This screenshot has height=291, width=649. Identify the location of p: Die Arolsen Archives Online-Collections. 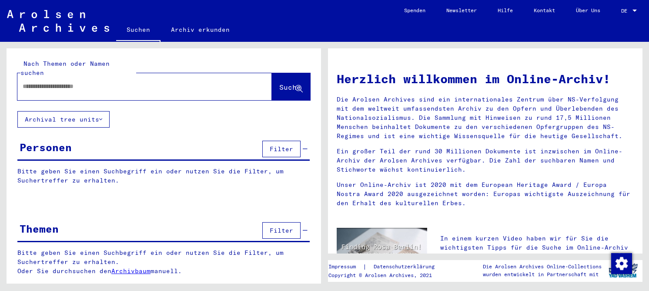
(542, 266).